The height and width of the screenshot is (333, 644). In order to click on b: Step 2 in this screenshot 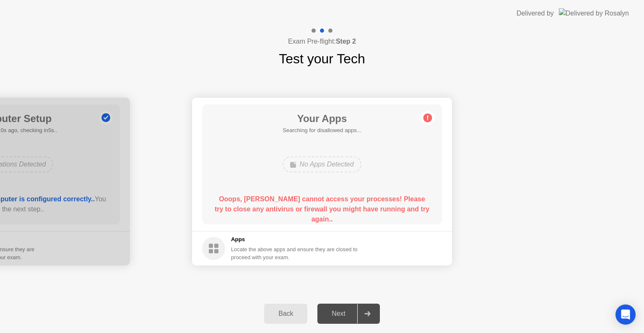, I will do `click(346, 41)`.